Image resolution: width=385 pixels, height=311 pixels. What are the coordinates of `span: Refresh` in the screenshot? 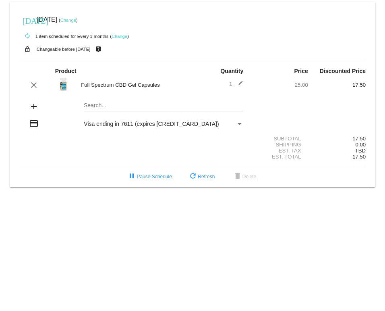 It's located at (201, 176).